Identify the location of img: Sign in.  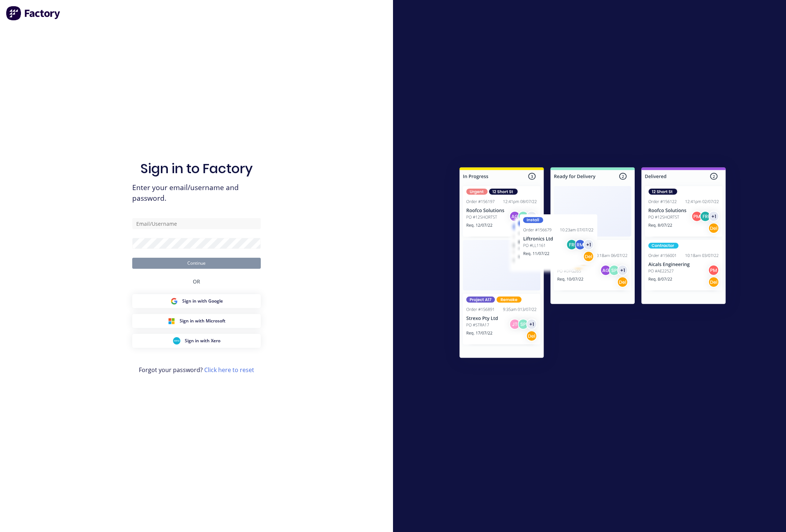
(592, 264).